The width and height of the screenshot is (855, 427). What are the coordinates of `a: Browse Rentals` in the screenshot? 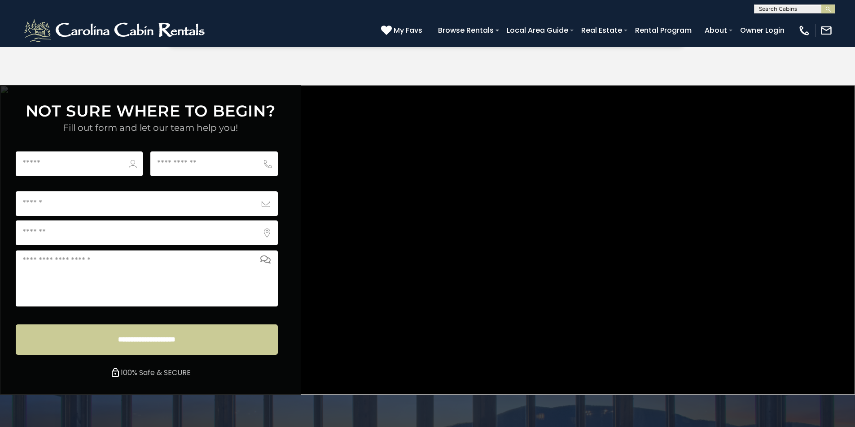 It's located at (466, 30).